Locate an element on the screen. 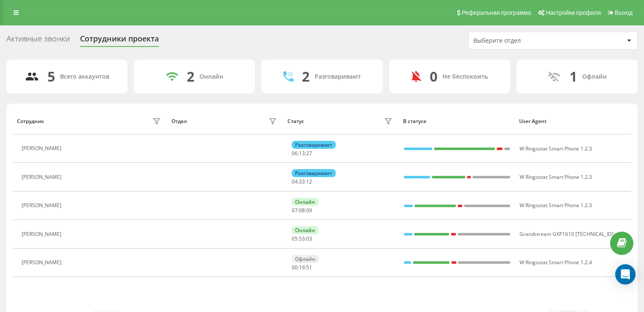 Image resolution: width=644 pixels, height=312 pixels. div: Выберите отдел is located at coordinates (524, 41).